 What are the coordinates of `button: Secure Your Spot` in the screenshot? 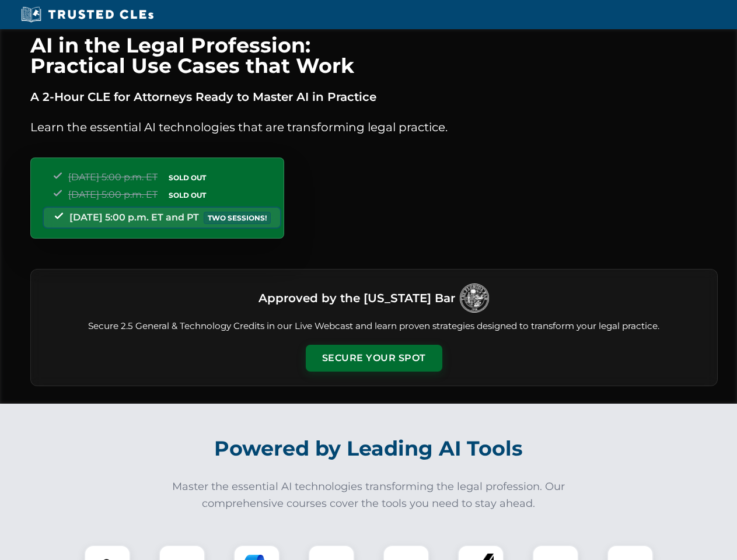 It's located at (374, 358).